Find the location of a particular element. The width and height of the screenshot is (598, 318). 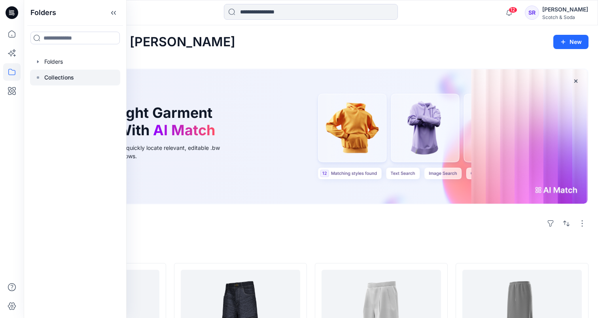

div: SR is located at coordinates (532, 13).